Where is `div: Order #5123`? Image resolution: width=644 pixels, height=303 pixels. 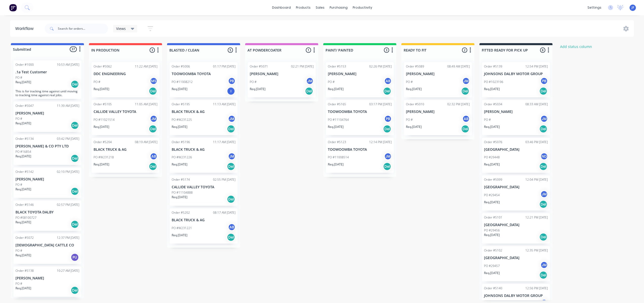 div: Order #5123 is located at coordinates (337, 142).